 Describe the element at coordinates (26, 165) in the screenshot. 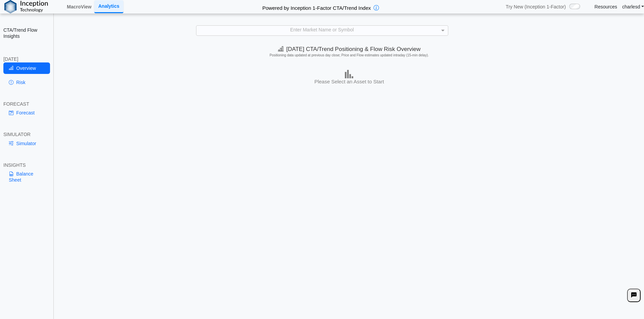

I see `div: INSIGHTS` at that location.